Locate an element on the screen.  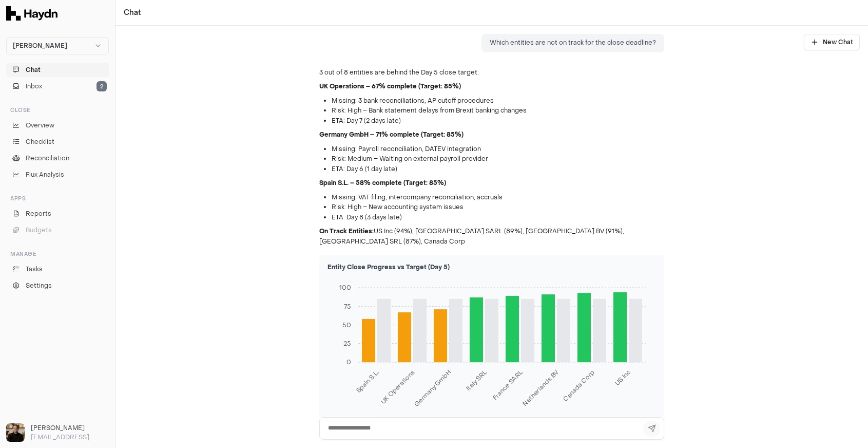
span: Flux Analysis is located at coordinates (45, 175).